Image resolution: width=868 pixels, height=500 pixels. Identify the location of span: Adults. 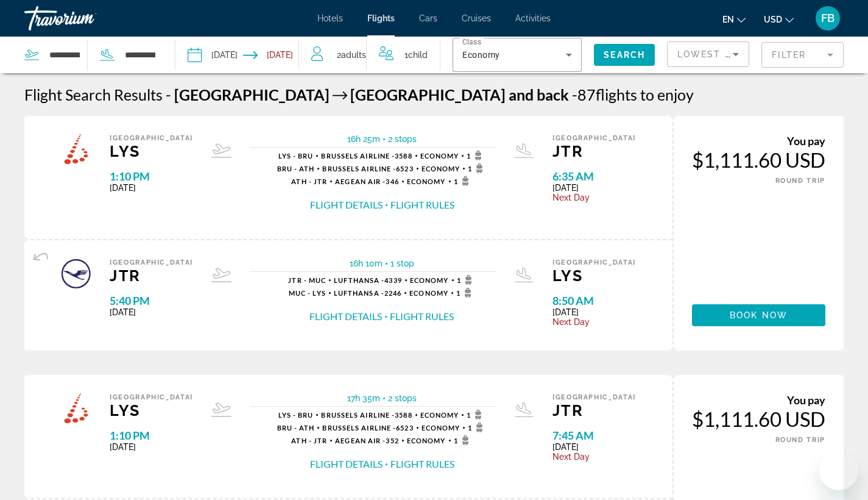
(354, 55).